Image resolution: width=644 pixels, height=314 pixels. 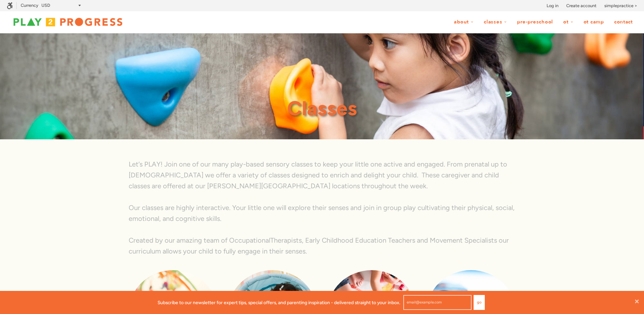 I want to click on a: Contact, so click(x=623, y=22).